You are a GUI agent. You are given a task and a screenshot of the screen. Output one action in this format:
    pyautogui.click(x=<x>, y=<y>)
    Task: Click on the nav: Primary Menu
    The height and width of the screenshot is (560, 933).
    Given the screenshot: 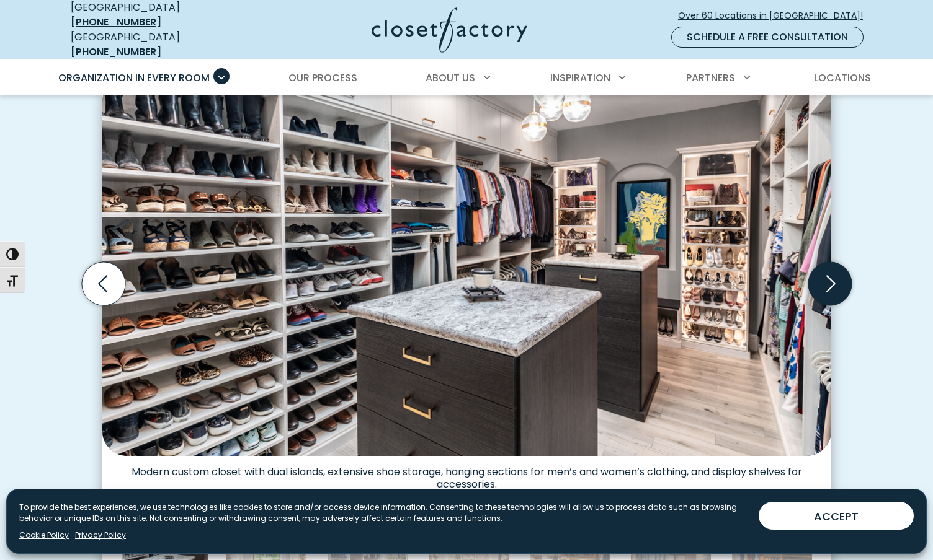 What is the action you would take?
    pyautogui.click(x=466, y=78)
    